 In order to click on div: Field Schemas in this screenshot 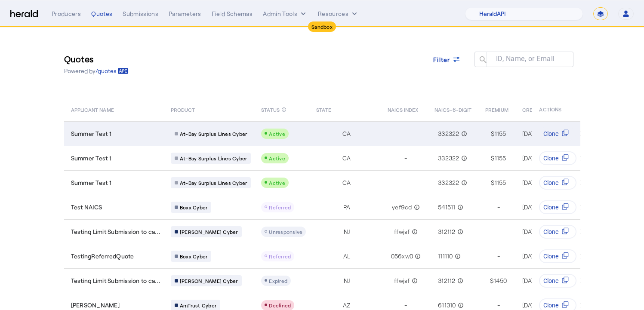, I will do `click(232, 14)`.